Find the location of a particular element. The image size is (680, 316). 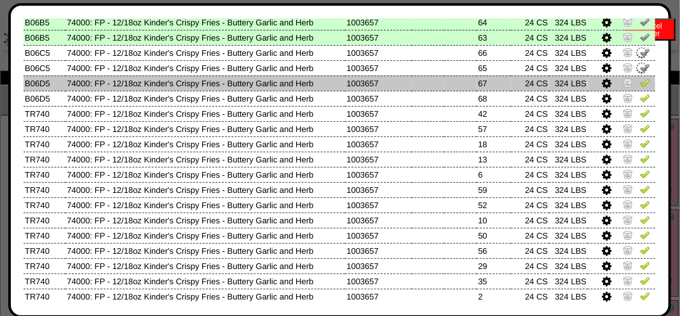

td: 66 is located at coordinates (493, 53).